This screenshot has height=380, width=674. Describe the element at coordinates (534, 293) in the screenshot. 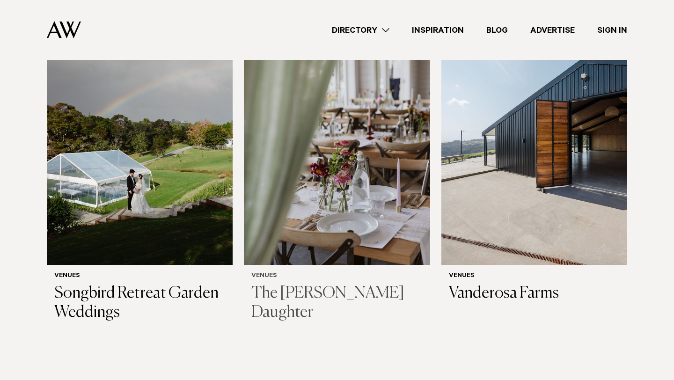

I see `h3: Vanderosa Farms` at that location.